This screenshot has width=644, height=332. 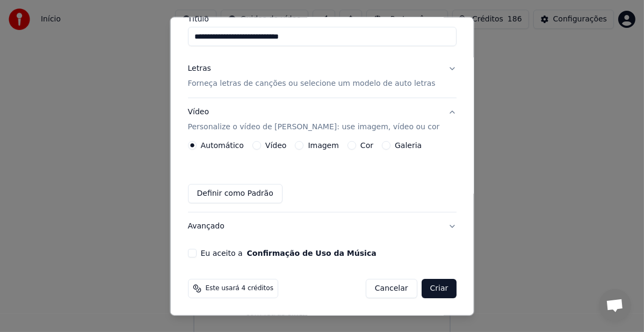 What do you see at coordinates (323, 146) in the screenshot?
I see `label: Imagem` at bounding box center [323, 146].